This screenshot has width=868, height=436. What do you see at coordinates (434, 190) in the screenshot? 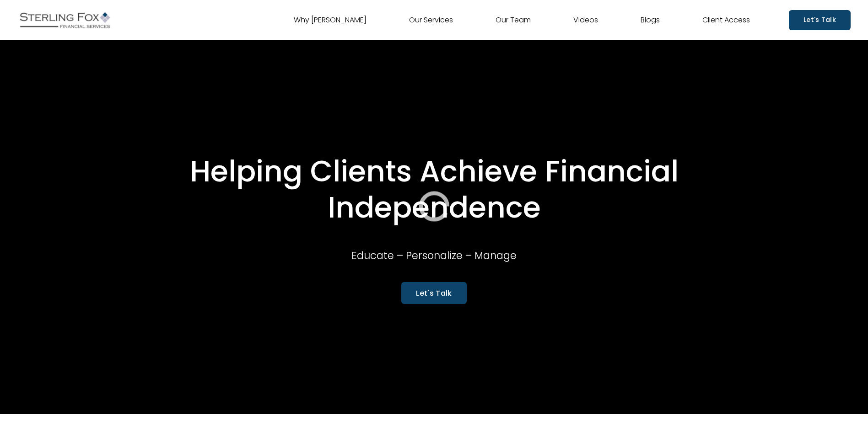
I see `h1: Helping Clients Achieve Financial Independence` at bounding box center [434, 190].